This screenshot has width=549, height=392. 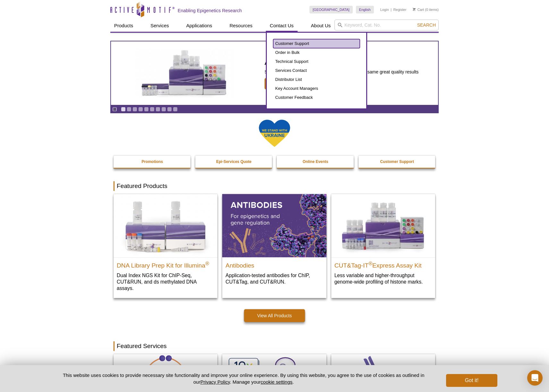 I want to click on a: Technical Support, so click(x=317, y=62).